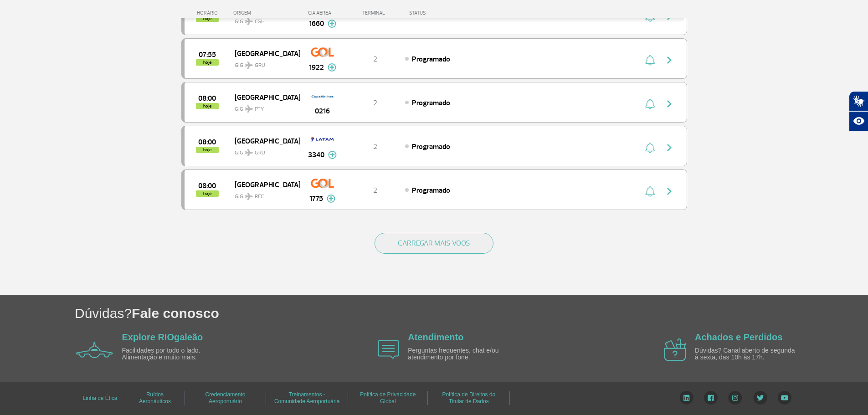 This screenshot has width=868, height=415. Describe the element at coordinates (266, 13) in the screenshot. I see `div: ORIGEM` at that location.